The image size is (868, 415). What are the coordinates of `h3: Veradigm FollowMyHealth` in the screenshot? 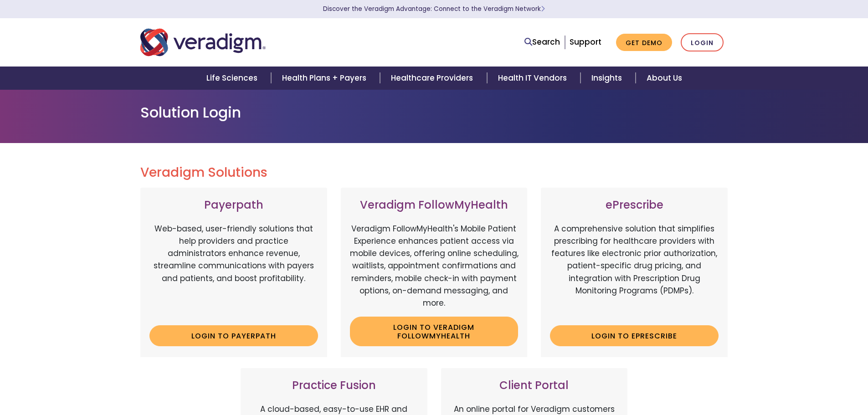 It's located at (434, 205).